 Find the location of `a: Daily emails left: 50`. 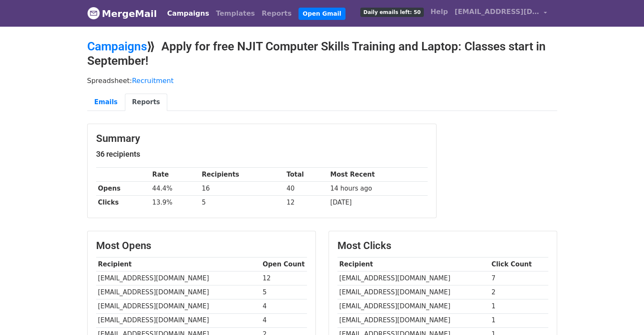

a: Daily emails left: 50 is located at coordinates (392, 12).